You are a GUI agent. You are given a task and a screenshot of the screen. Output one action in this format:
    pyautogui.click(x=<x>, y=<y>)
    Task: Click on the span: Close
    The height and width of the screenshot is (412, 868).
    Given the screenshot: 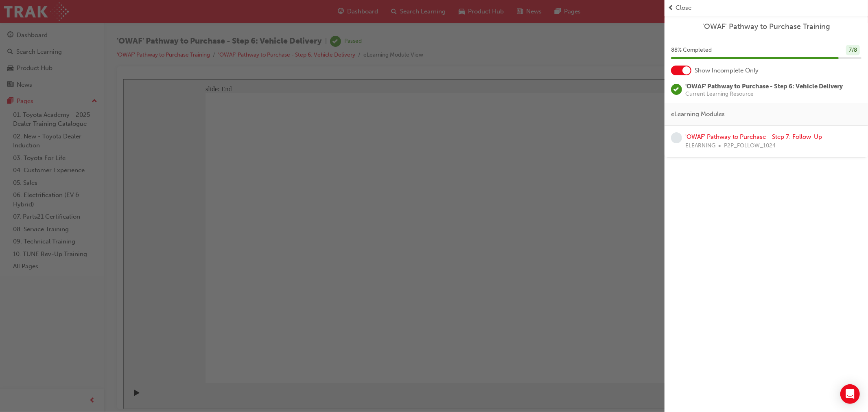 What is the action you would take?
    pyautogui.click(x=684, y=8)
    